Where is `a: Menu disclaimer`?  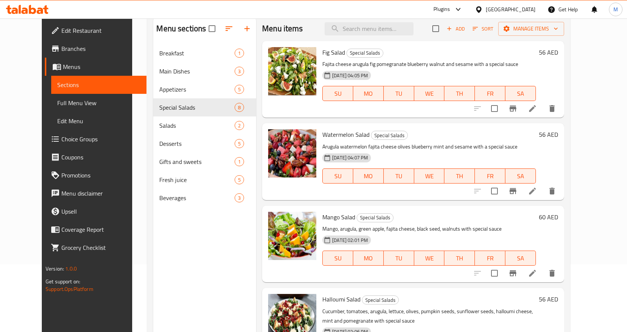
a: Menu disclaimer is located at coordinates (96, 193).